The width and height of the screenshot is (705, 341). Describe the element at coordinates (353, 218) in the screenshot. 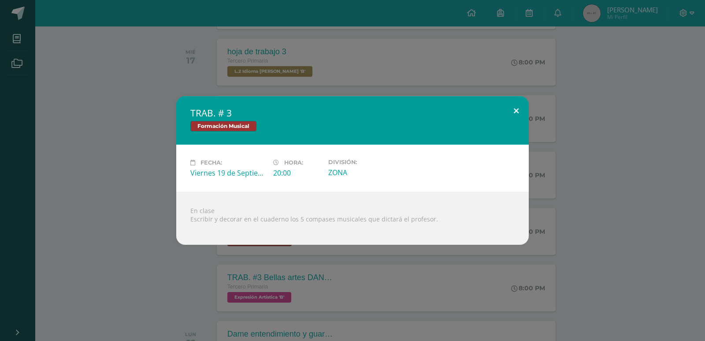

I see `div: En clase Escribir y decorar en el cuaderno los 5 compases musicales que dictará el profesor.` at that location.